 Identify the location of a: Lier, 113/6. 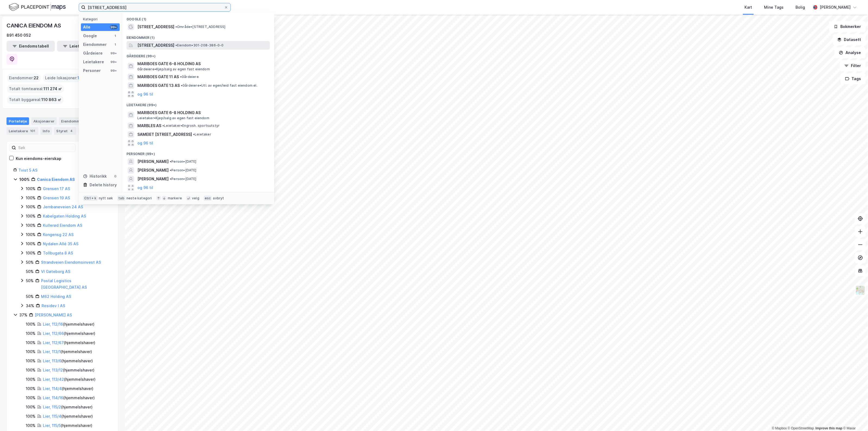
(52, 361).